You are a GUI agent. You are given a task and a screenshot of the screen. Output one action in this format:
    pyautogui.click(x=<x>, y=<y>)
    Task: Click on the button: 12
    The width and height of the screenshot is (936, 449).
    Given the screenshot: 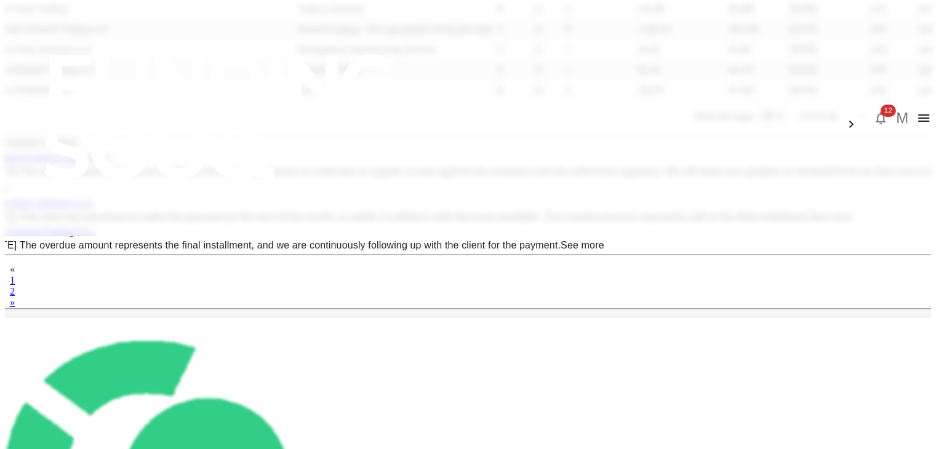 What is the action you would take?
    pyautogui.click(x=880, y=118)
    